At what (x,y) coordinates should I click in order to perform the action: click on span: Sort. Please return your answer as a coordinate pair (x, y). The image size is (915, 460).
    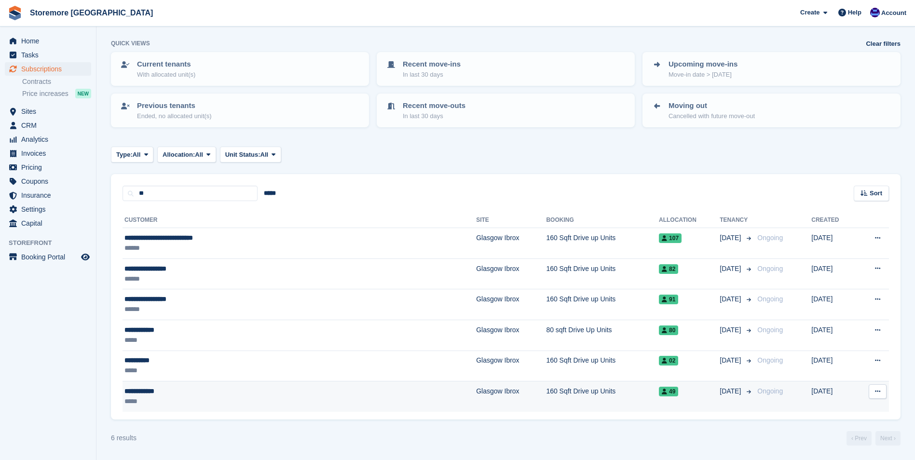
    Looking at the image, I should click on (876, 193).